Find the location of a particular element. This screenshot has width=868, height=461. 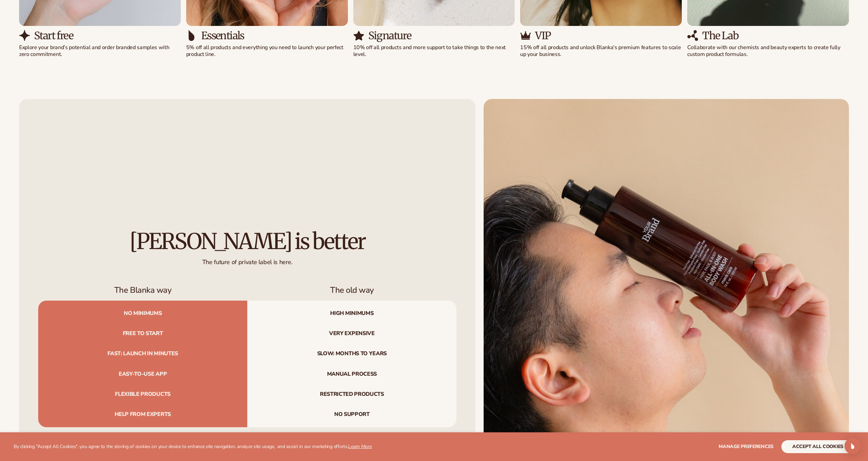

span: Help from experts is located at coordinates (143, 415).